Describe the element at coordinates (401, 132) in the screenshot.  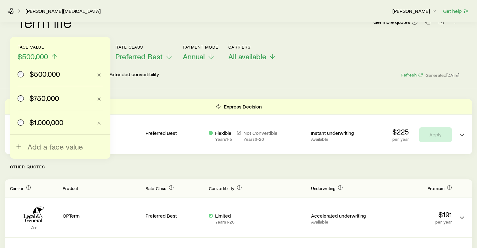
I see `p: $225` at that location.